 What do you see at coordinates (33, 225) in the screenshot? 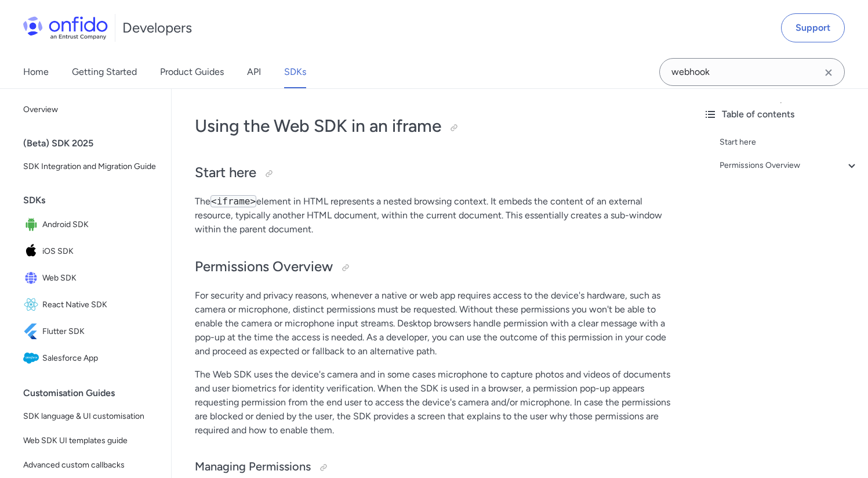
I see `img: IconAndroid SDK` at bounding box center [33, 225].